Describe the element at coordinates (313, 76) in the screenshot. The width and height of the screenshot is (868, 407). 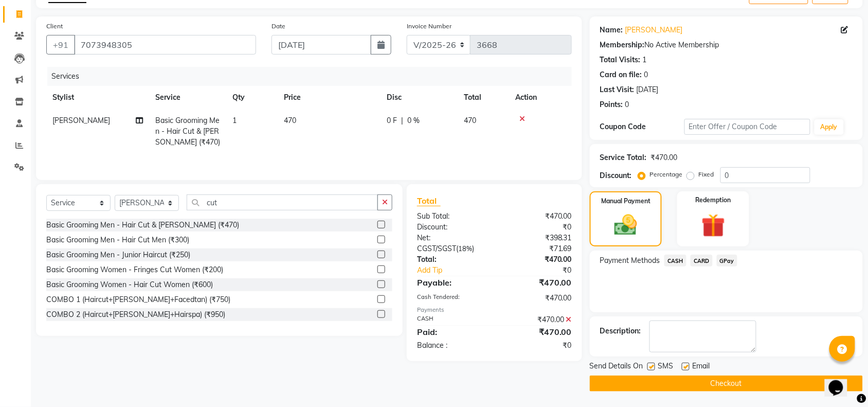
I see `div: Services` at that location.